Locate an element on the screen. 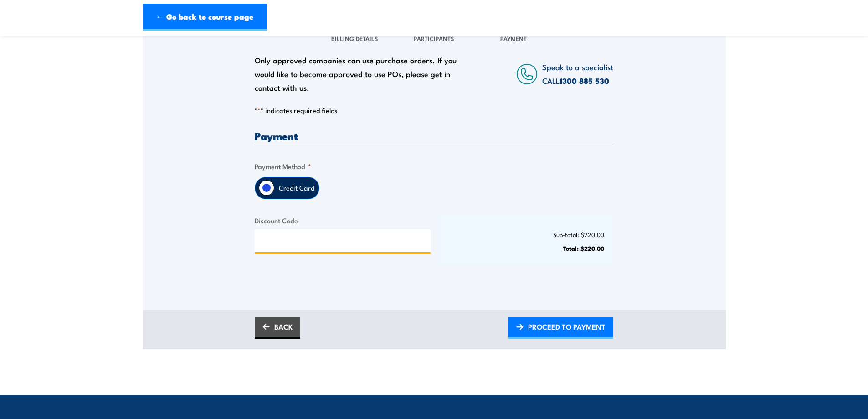 This screenshot has height=419, width=868. p: " " indicates required fields is located at coordinates (434, 110).